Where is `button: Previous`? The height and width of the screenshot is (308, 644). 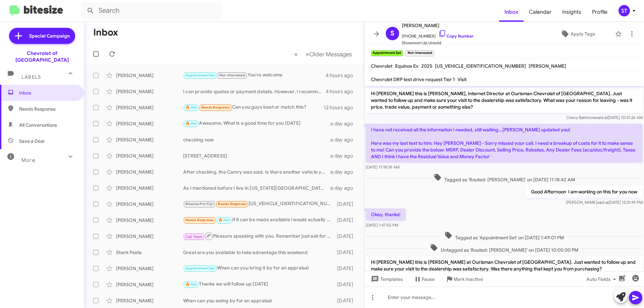 button: Previous is located at coordinates (296, 54).